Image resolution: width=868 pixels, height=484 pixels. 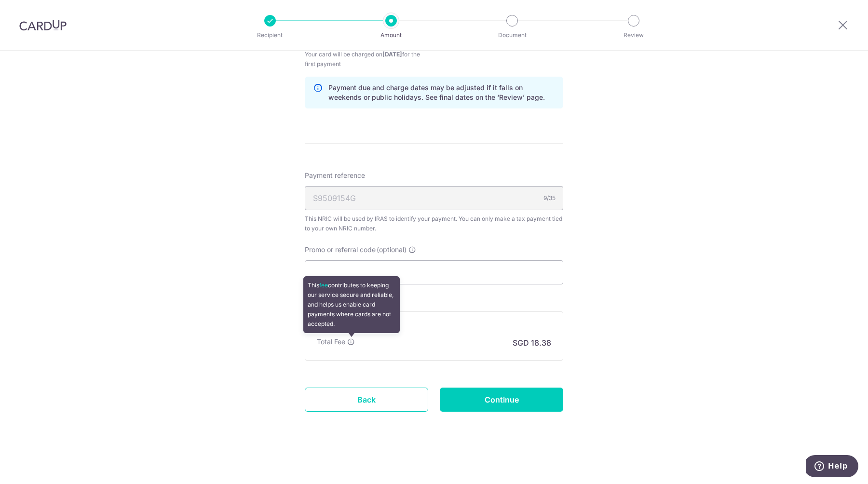 What do you see at coordinates (434, 224) in the screenshot?
I see `div: This NRIC will be used by IRAS to identify your payment. You can only make a tax payment tied to ...` at bounding box center [434, 224].